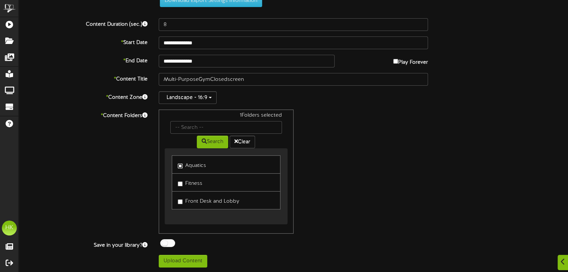 The width and height of the screenshot is (568, 272). What do you see at coordinates (226, 128) in the screenshot?
I see `input: -- Search --` at bounding box center [226, 128].